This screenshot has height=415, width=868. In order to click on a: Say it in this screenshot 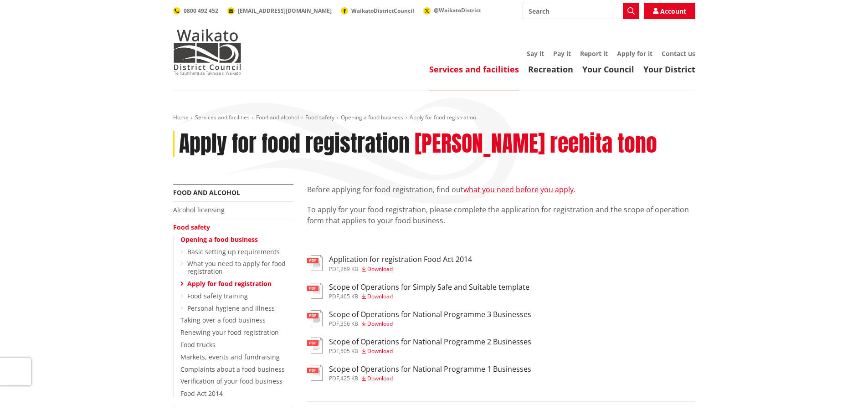, I will do `click(535, 54)`.